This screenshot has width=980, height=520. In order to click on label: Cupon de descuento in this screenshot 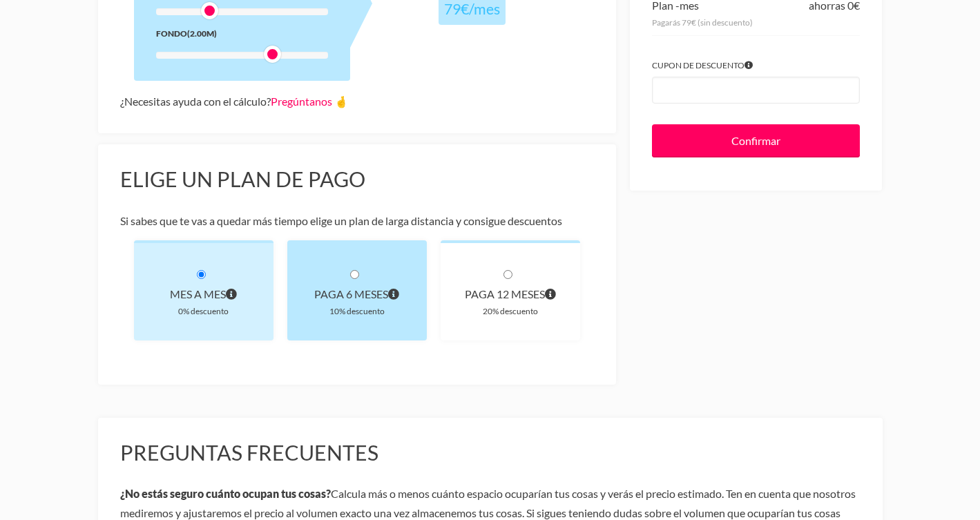, I will do `click(756, 65)`.